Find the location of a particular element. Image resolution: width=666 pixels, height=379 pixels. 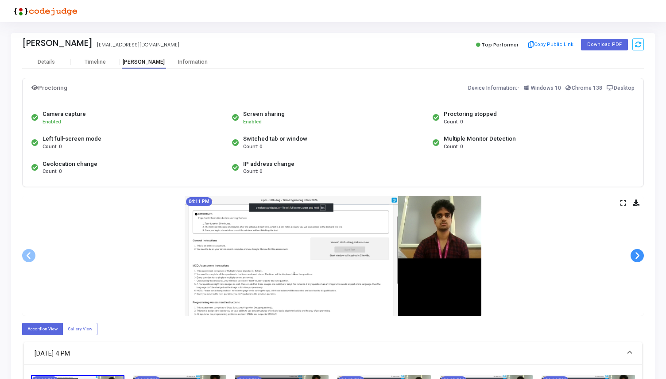

div: Switched tab or window is located at coordinates (275, 139).